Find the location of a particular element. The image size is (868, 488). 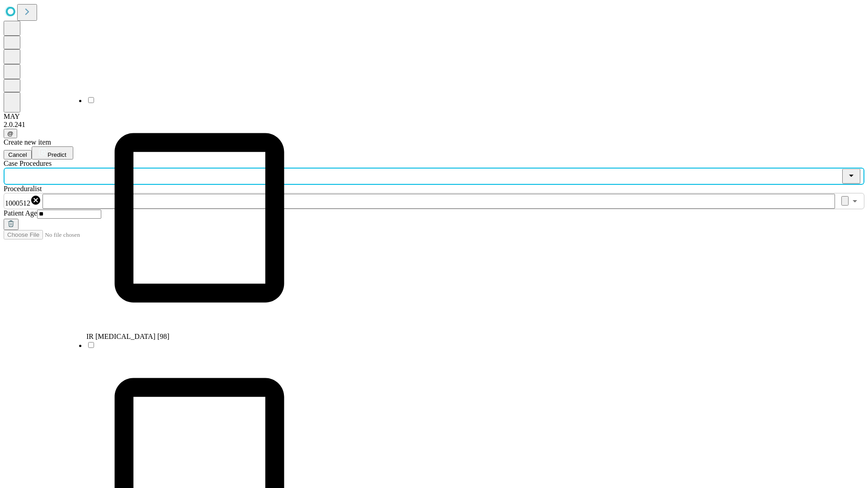

span: Predict is located at coordinates (57, 154).